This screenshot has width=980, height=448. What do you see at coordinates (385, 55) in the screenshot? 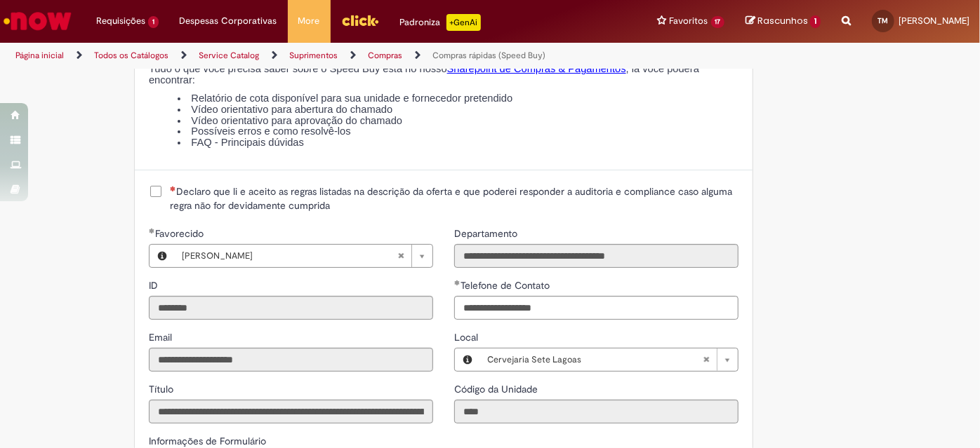
I see `a: Compras` at bounding box center [385, 55].